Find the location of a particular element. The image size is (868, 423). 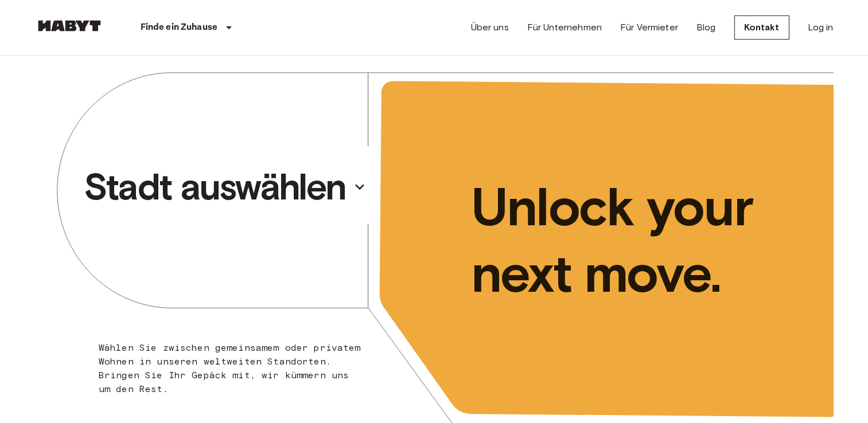

button: Stadt auswählen is located at coordinates (225, 187).